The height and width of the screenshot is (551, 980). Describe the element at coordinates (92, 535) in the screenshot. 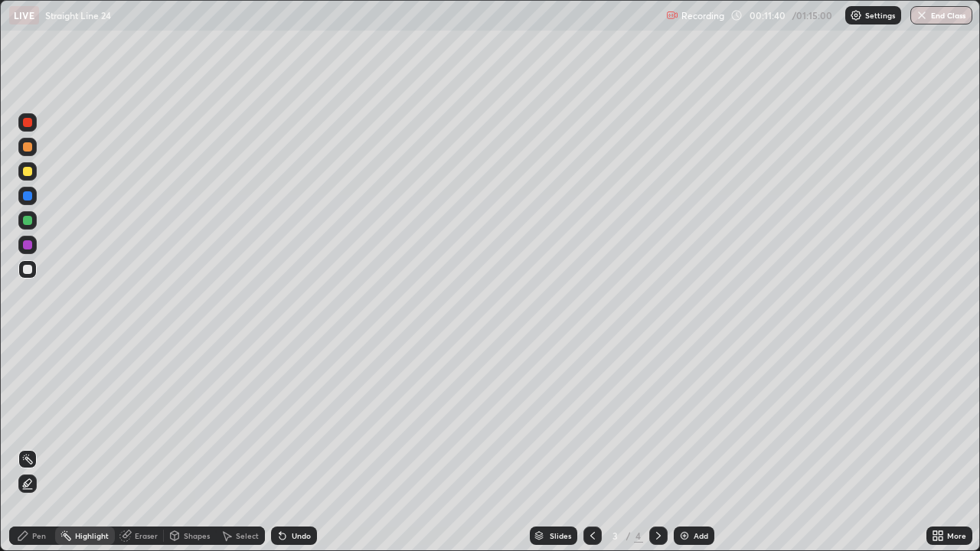

I see `div: Highlight` at that location.